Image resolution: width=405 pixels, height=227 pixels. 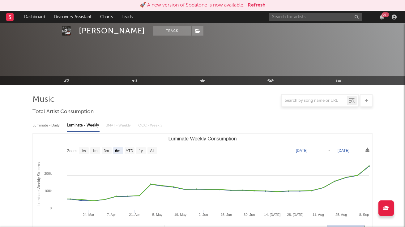 I want to click on text: 7. Apr, so click(x=111, y=215).